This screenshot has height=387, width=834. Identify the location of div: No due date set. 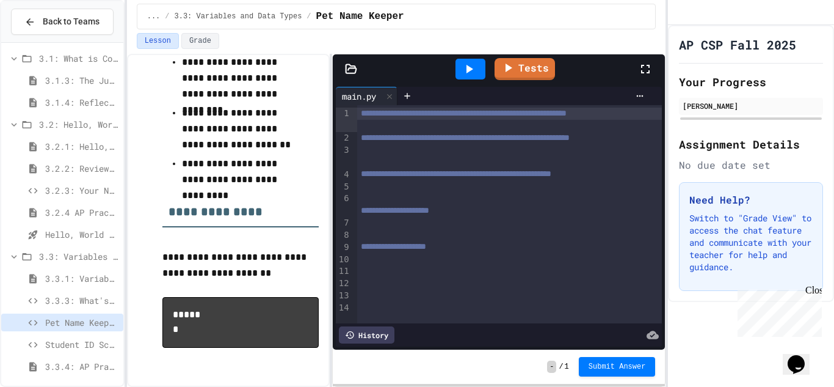
(751, 165).